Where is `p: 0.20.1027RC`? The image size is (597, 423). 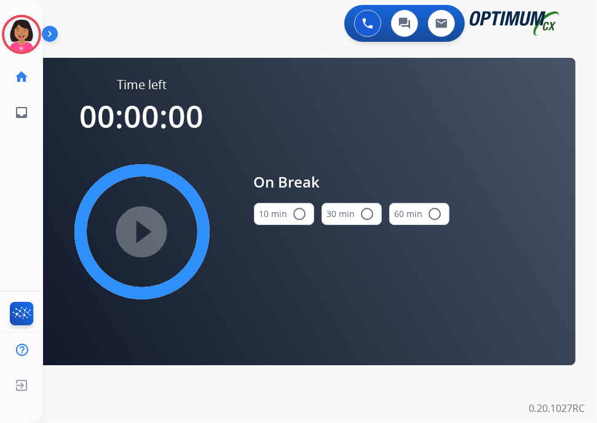 p: 0.20.1027RC is located at coordinates (557, 408).